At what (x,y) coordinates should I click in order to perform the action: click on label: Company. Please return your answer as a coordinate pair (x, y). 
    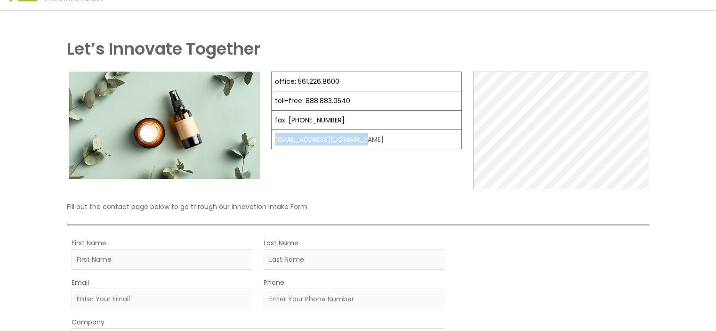
    Looking at the image, I should click on (88, 322).